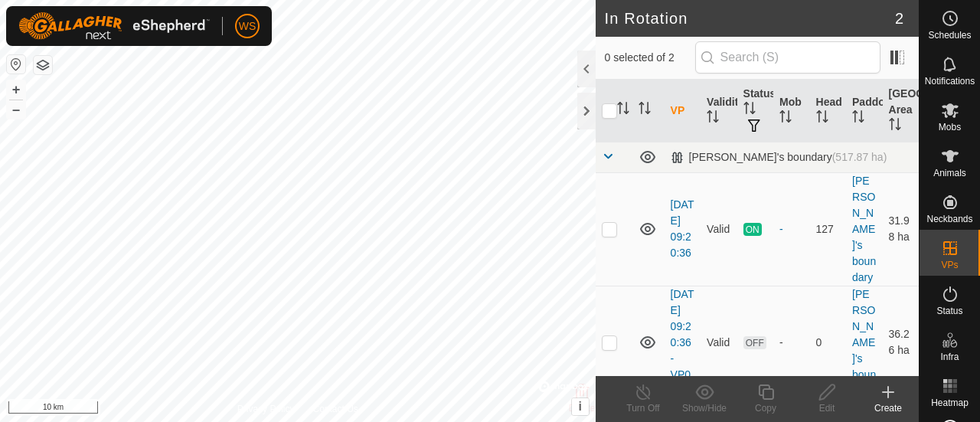  I want to click on img: Gallagher Logo, so click(114, 26).